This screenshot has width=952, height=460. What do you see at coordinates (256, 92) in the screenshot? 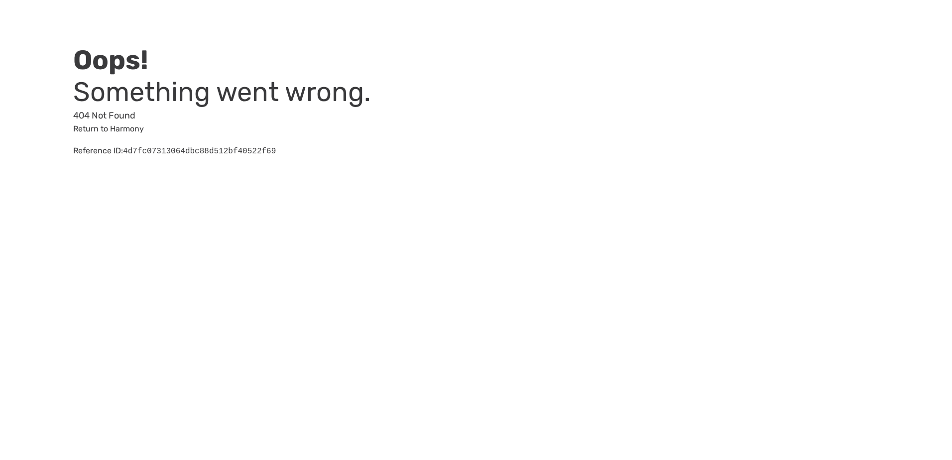
I see `h3: Something went wrong.` at bounding box center [256, 92].